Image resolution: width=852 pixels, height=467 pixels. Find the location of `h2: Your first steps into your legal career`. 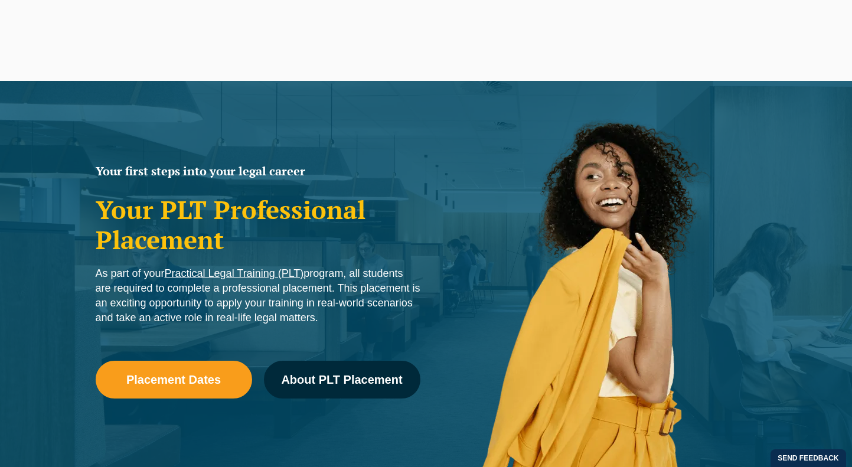

h2: Your first steps into your legal career is located at coordinates (258, 171).